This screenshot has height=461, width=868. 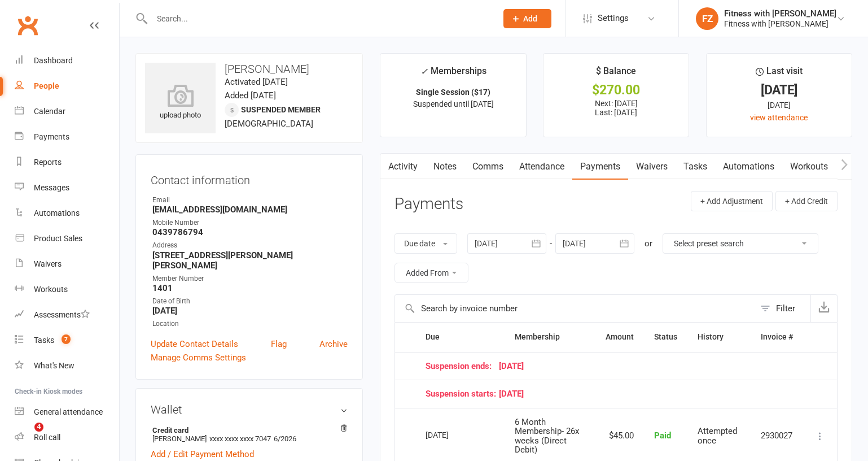 I want to click on div: Email, so click(x=250, y=200).